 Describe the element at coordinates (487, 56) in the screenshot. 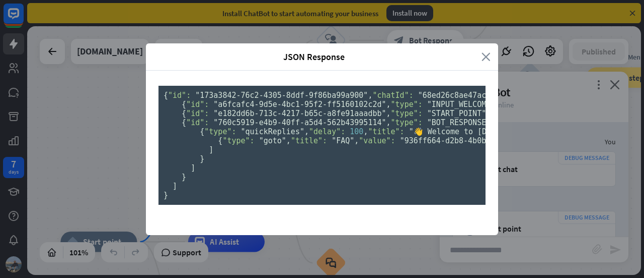

I see `i: close` at that location.